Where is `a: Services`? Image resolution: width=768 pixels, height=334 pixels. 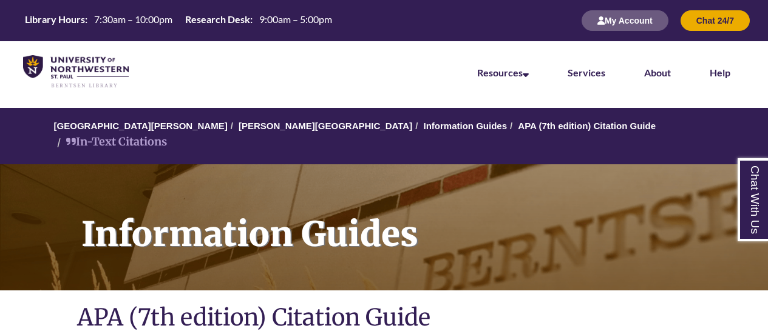 a: Services is located at coordinates (586, 72).